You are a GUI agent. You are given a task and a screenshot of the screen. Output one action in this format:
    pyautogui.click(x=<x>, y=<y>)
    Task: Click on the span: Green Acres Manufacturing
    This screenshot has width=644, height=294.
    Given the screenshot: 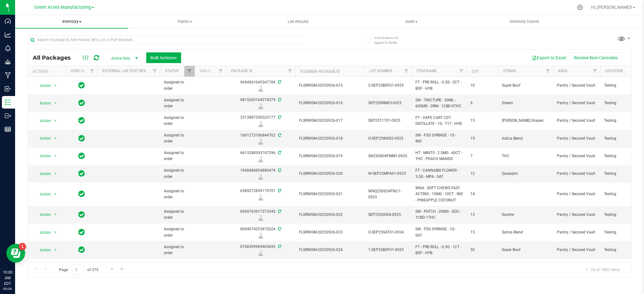 What is the action you would take?
    pyautogui.click(x=62, y=7)
    